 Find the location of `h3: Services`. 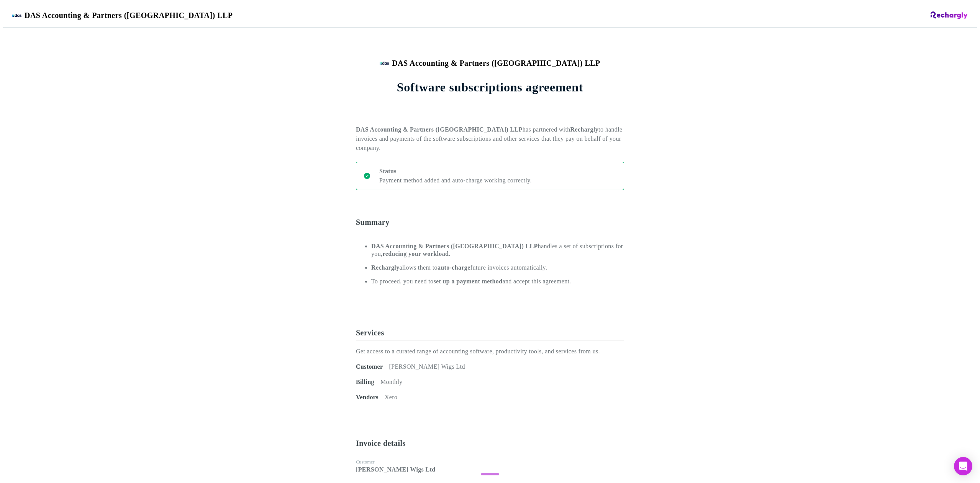

h3: Services is located at coordinates (490, 335).